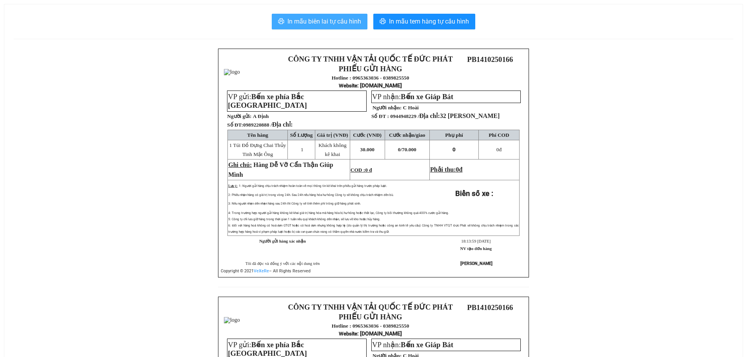 This screenshot has width=747, height=357. I want to click on span: Copyright © 2021 – All Rights Reserved, so click(265, 271).